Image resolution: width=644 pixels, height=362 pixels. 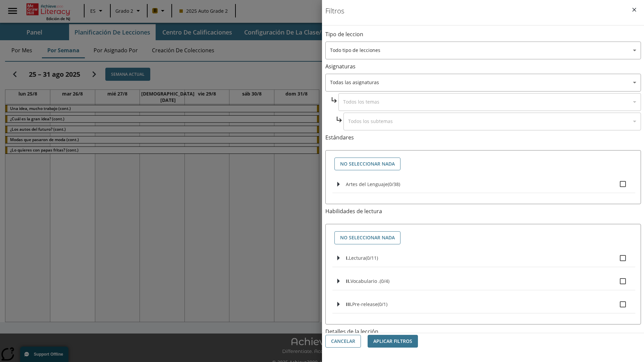 I want to click on button: Cerrar los filtros del Menú lateral, so click(x=634, y=10).